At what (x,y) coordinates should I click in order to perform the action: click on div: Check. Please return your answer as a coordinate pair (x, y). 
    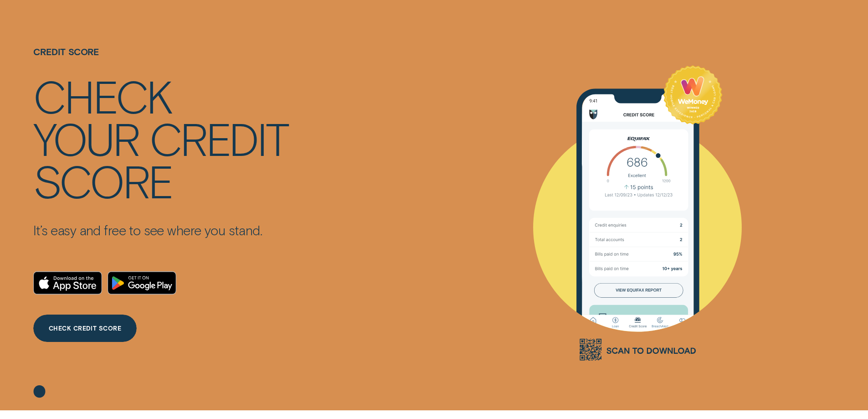
    Looking at the image, I should click on (102, 95).